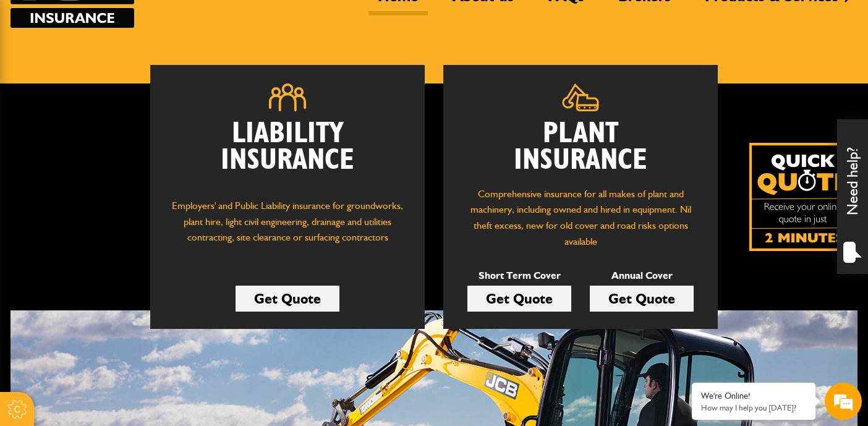 The image size is (868, 426). Describe the element at coordinates (519, 275) in the screenshot. I see `p: Short Term Cover` at that location.